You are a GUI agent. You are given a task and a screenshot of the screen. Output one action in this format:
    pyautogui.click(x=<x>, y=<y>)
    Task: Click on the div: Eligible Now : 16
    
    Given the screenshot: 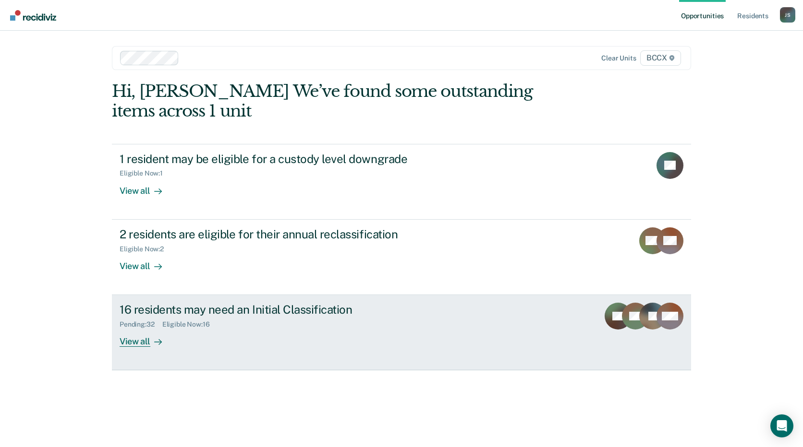 What is the action you would take?
    pyautogui.click(x=190, y=325)
    